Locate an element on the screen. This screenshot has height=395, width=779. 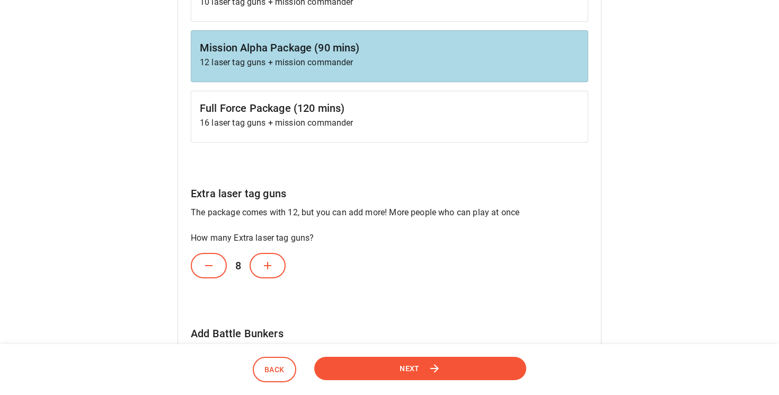
h6: Full Force Package (120 mins) is located at coordinates (389, 108).